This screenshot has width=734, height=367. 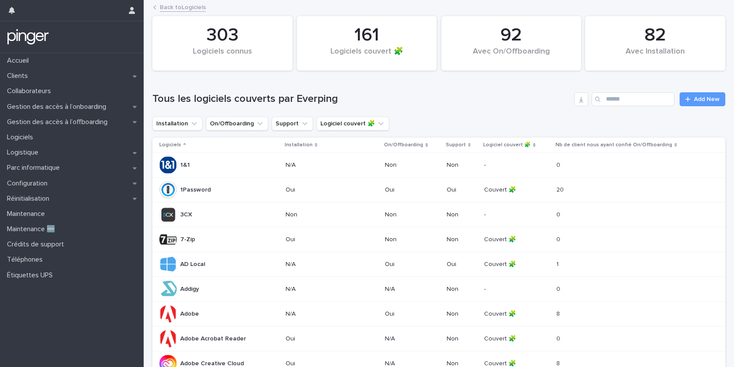 I want to click on p: Crédits de support, so click(x=37, y=244).